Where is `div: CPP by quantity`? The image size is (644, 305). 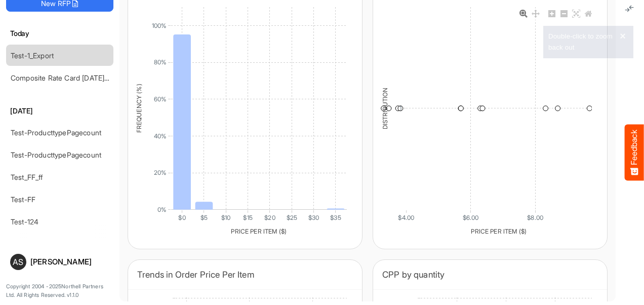
div: CPP by quantity is located at coordinates (490, 274).